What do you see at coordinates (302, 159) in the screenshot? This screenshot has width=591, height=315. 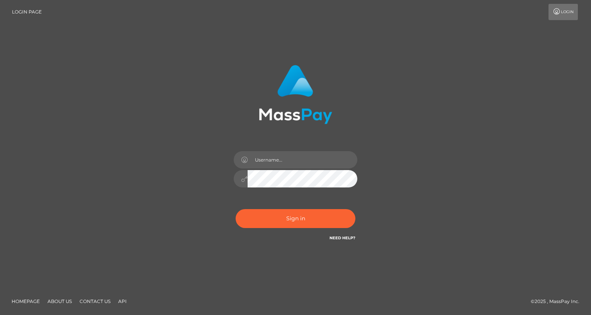 I see `input: Username...` at bounding box center [302, 159].